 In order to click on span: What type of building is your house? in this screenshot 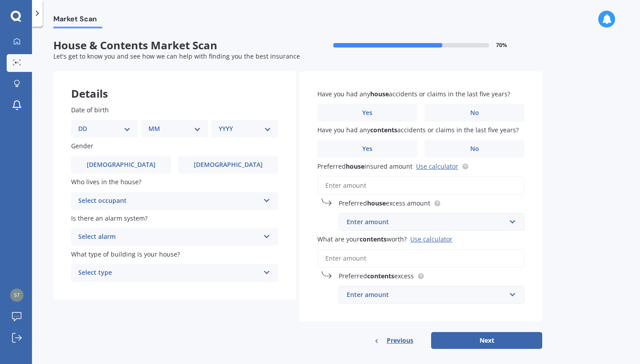, I will do `click(126, 254)`.